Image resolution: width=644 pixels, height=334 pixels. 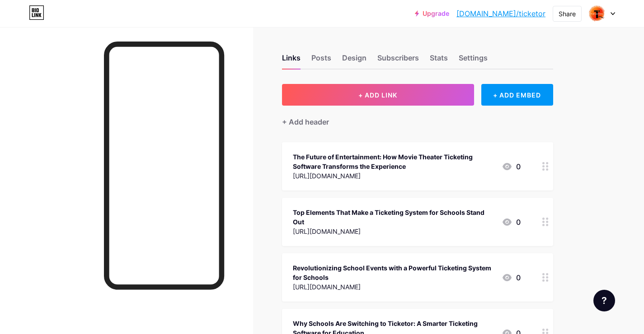 What do you see at coordinates (291, 61) in the screenshot?
I see `div: Links` at bounding box center [291, 61].